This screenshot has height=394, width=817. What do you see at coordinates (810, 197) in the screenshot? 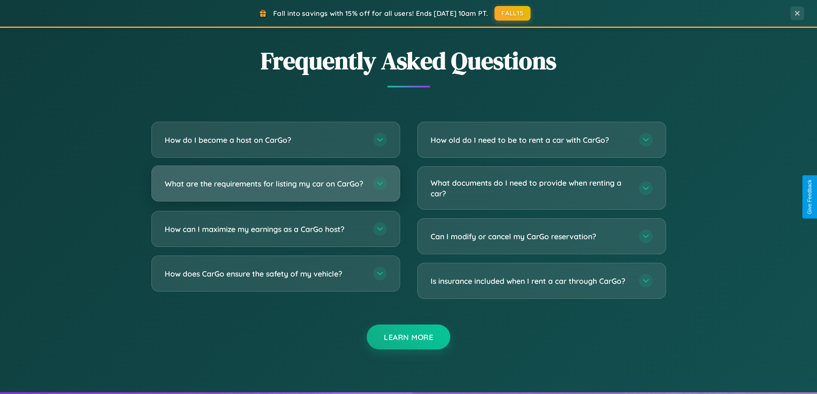
I see `div: Give Feedback` at bounding box center [810, 197].